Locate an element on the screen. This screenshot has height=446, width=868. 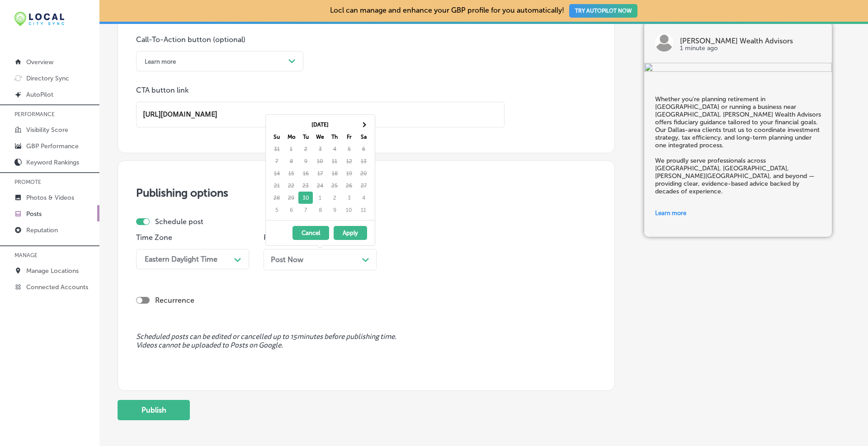
label: Recurrence is located at coordinates (174, 301).